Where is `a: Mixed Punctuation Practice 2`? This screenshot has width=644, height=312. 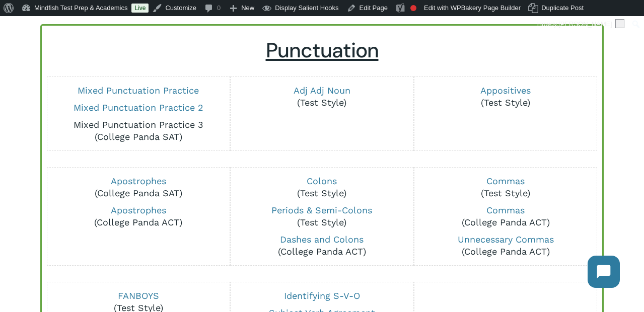 a: Mixed Punctuation Practice 2 is located at coordinates (139, 107).